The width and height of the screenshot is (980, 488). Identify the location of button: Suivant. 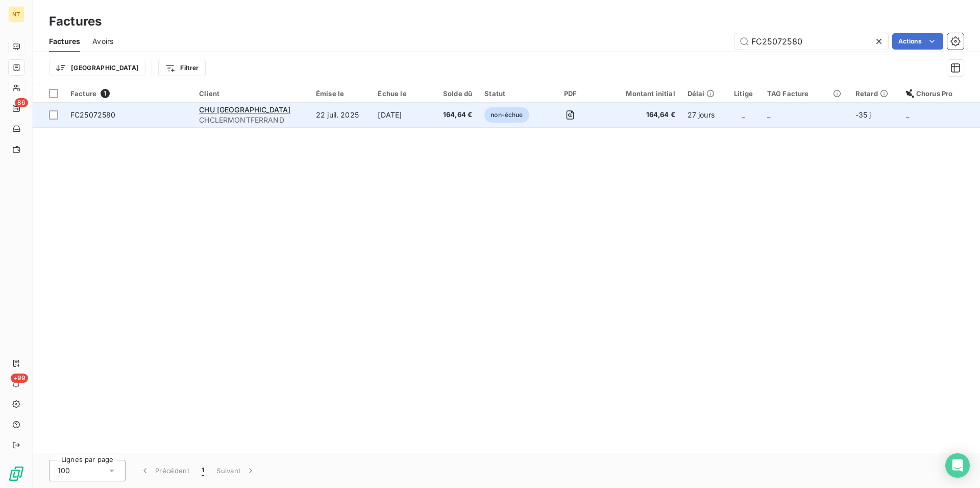
(236, 471).